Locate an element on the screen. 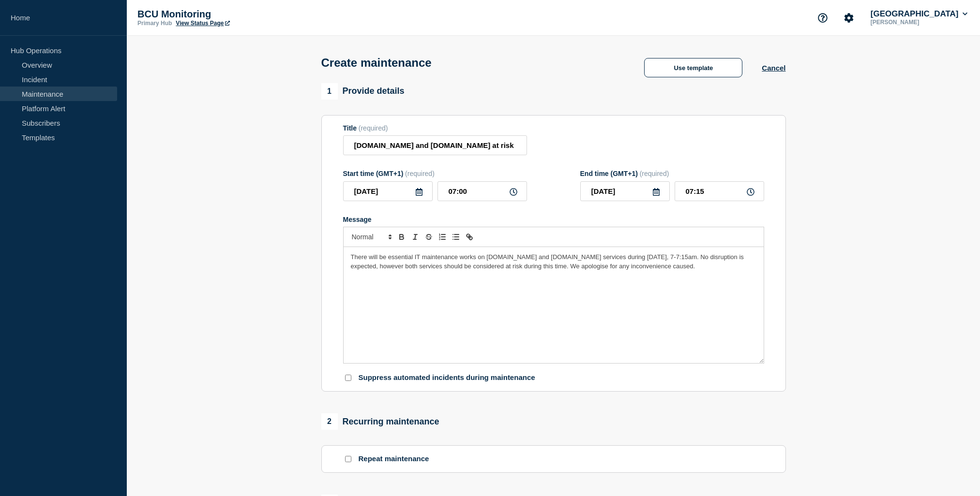 The height and width of the screenshot is (496, 980). div: Recurring maintenance is located at coordinates (380, 421).